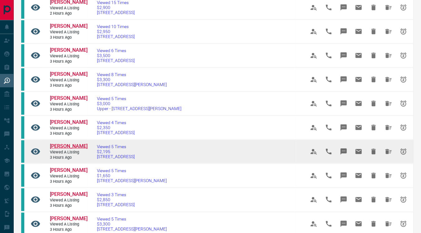  Describe the element at coordinates (389, 151) in the screenshot. I see `span: Hide All from Cindy Chou` at that location.